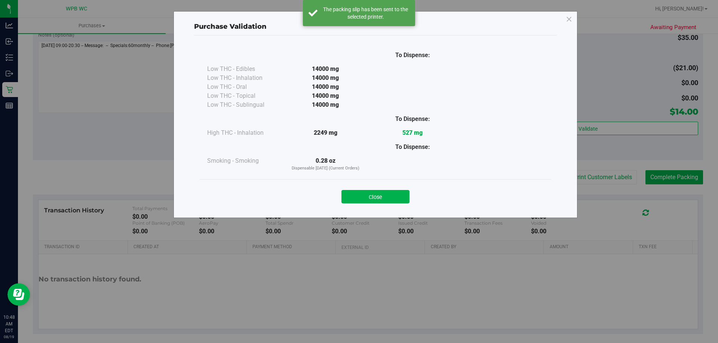 The width and height of the screenshot is (718, 343). I want to click on div: Low THC - Sublingual, so click(244, 105).